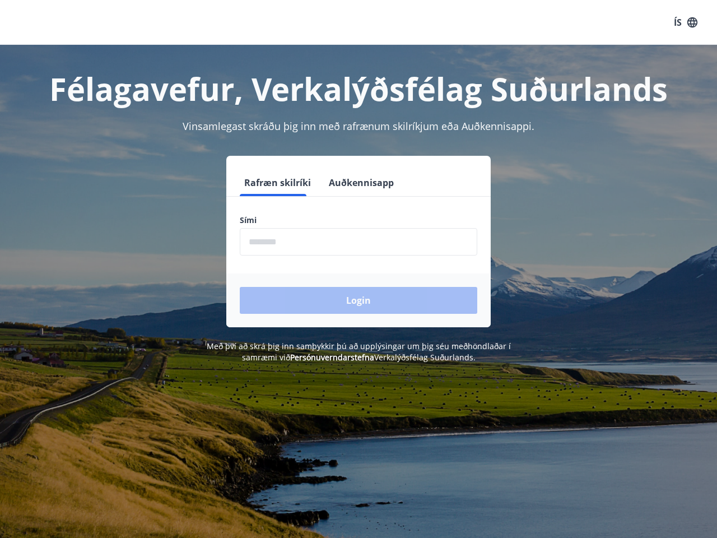 The width and height of the screenshot is (717, 538). What do you see at coordinates (277, 183) in the screenshot?
I see `button: Rafræn skilríki` at bounding box center [277, 183].